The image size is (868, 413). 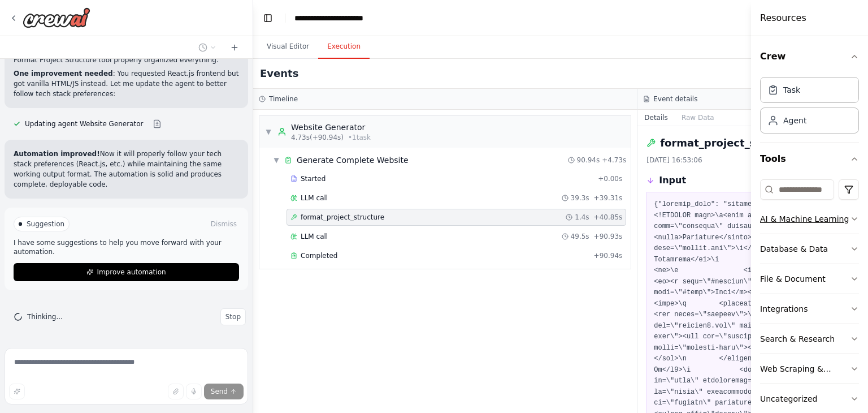 What do you see at coordinates (793, 279) in the screenshot?
I see `div: File & Document` at bounding box center [793, 279].